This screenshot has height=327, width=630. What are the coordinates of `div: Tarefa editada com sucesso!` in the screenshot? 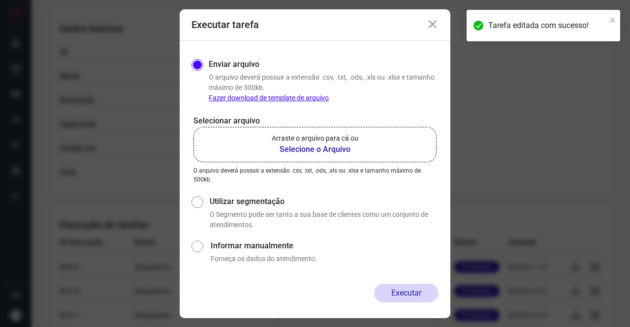 It's located at (547, 26).